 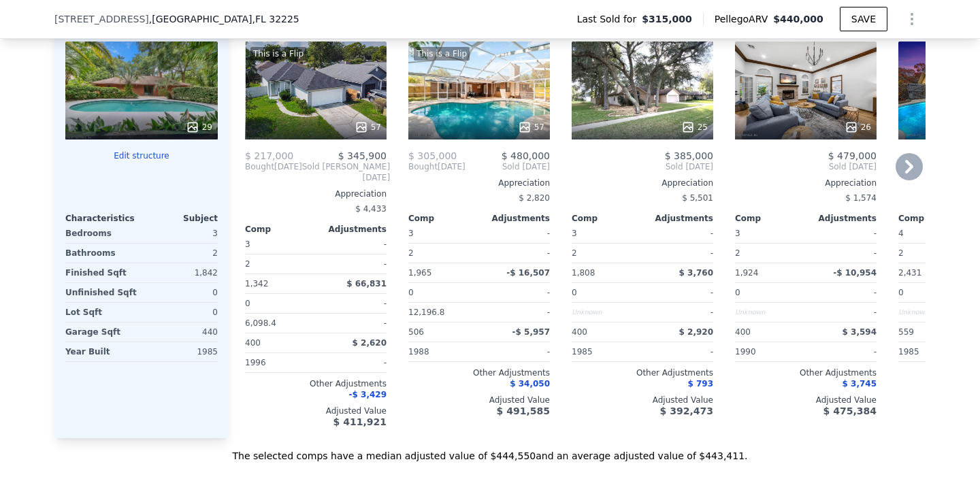 I want to click on span: $ 411,921, so click(x=360, y=422).